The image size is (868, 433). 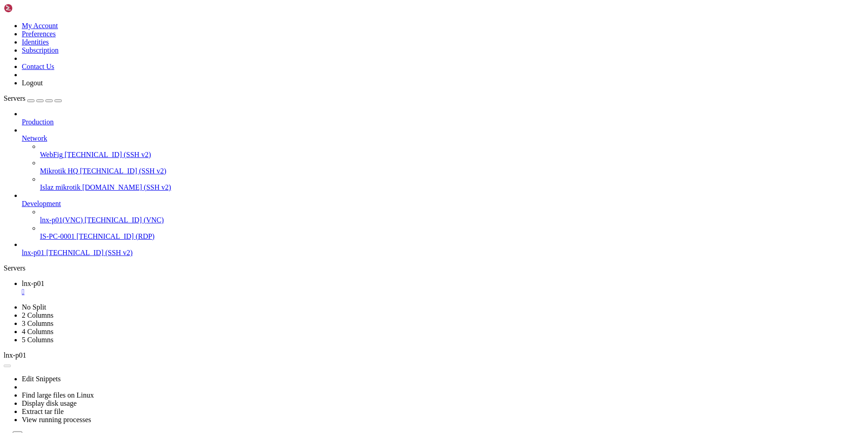 What do you see at coordinates (443, 159) in the screenshot?
I see `li: Network` at bounding box center [443, 159].